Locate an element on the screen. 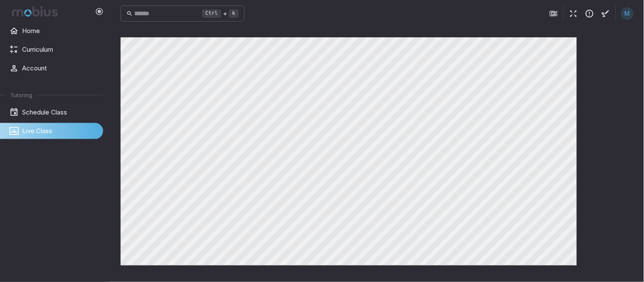 The height and width of the screenshot is (282, 644). span: Account is located at coordinates (59, 69).